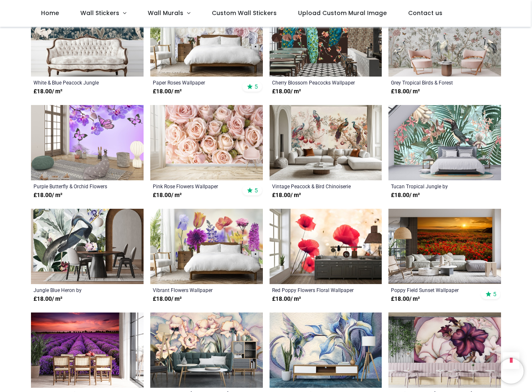 The width and height of the screenshot is (532, 392). What do you see at coordinates (76, 82) in the screenshot?
I see `div: White & Blue Peacock Jungle Wallpaper` at bounding box center [76, 82].